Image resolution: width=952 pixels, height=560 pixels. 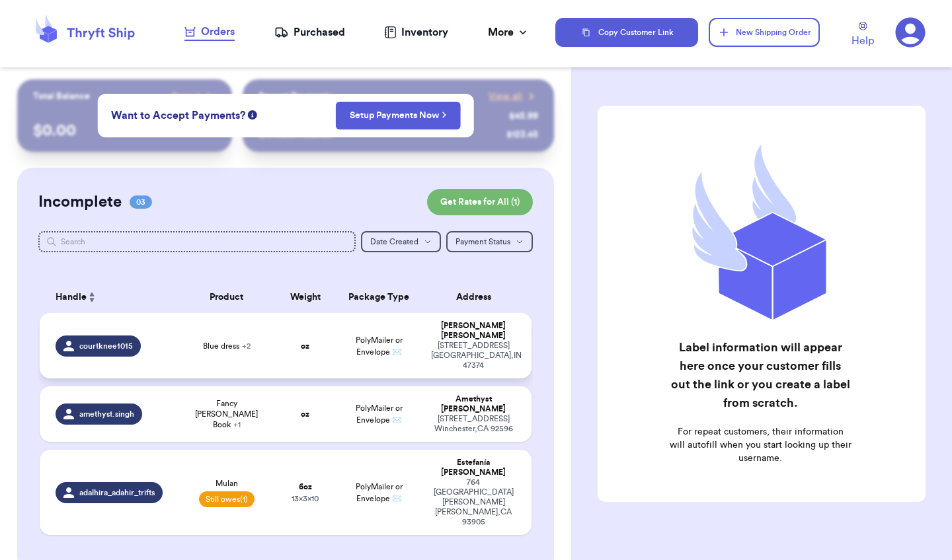 What do you see at coordinates (305, 487) in the screenshot?
I see `strong: 6 oz` at bounding box center [305, 487].